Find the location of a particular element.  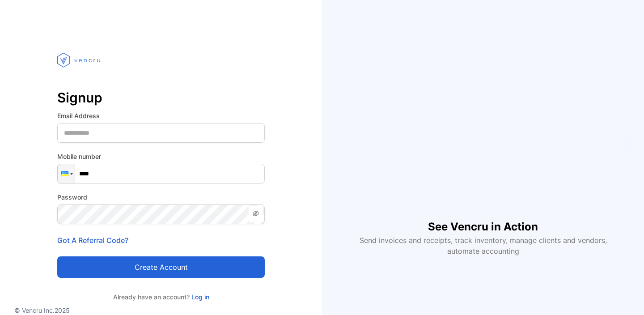

label: Password is located at coordinates (161, 197).